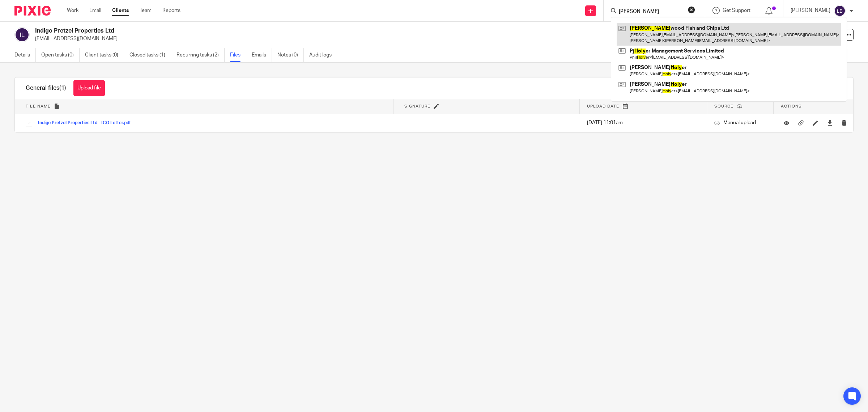 The image size is (868, 412). I want to click on a: Emails, so click(262, 55).